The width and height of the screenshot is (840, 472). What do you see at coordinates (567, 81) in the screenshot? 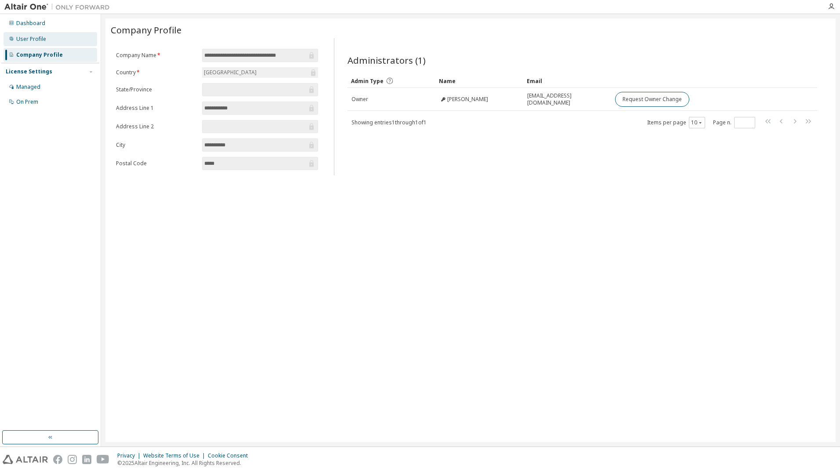
I see `div: Email` at bounding box center [567, 81].